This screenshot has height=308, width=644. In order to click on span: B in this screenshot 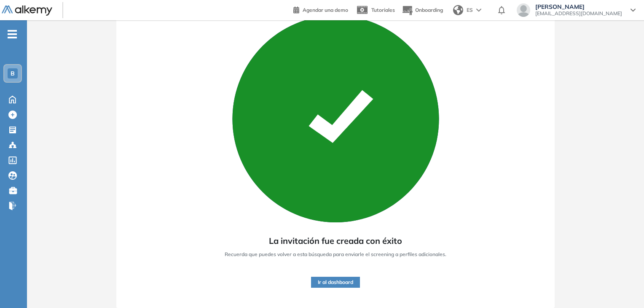, I will do `click(13, 73)`.